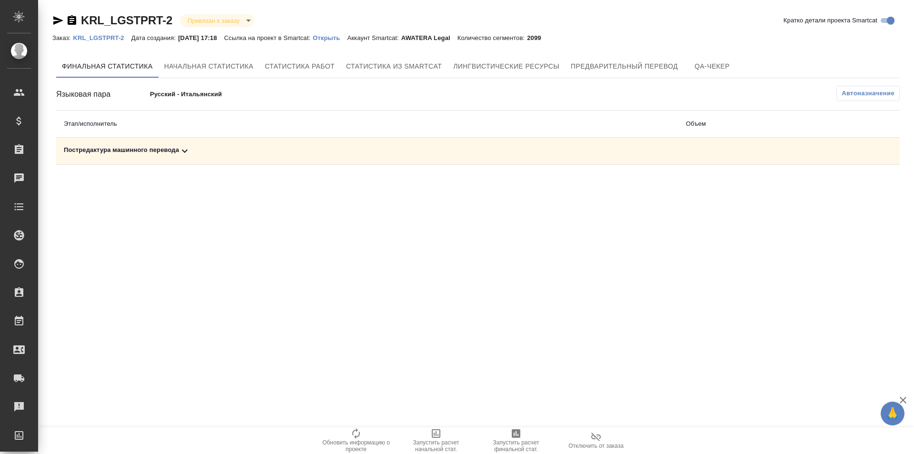 The height and width of the screenshot is (454, 914). Describe the element at coordinates (107, 66) in the screenshot. I see `span: Финальная статистика` at that location.